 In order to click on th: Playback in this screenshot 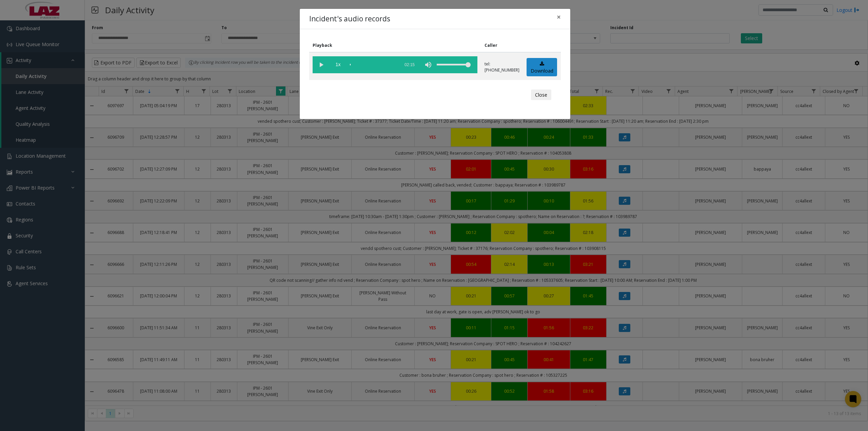, I will do `click(395, 46)`.